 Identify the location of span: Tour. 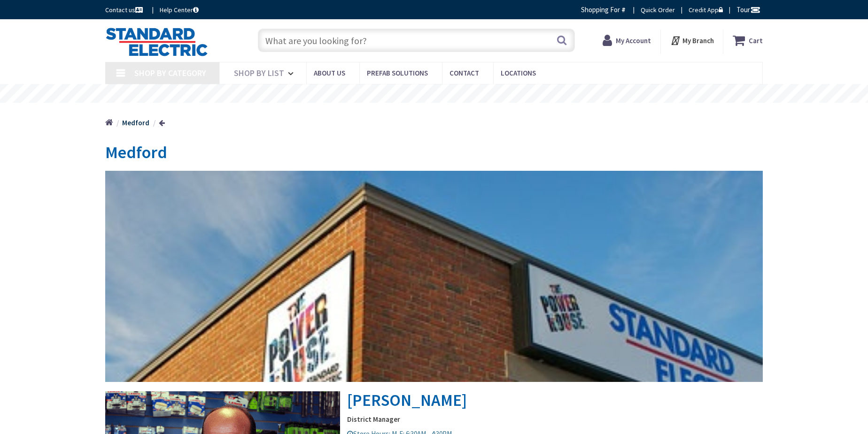
(748, 10).